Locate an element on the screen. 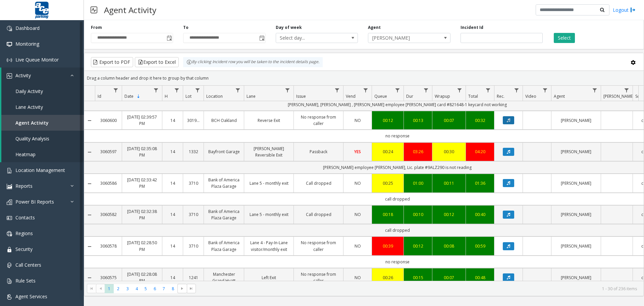  div: 04:20 is located at coordinates (480, 151).